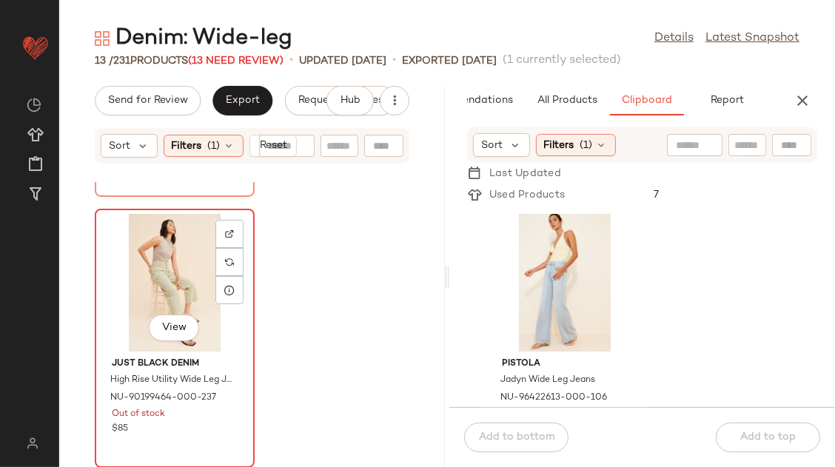 This screenshot has width=835, height=467. What do you see at coordinates (565, 283) in the screenshot?
I see `img: 96422613_106_b` at bounding box center [565, 283].